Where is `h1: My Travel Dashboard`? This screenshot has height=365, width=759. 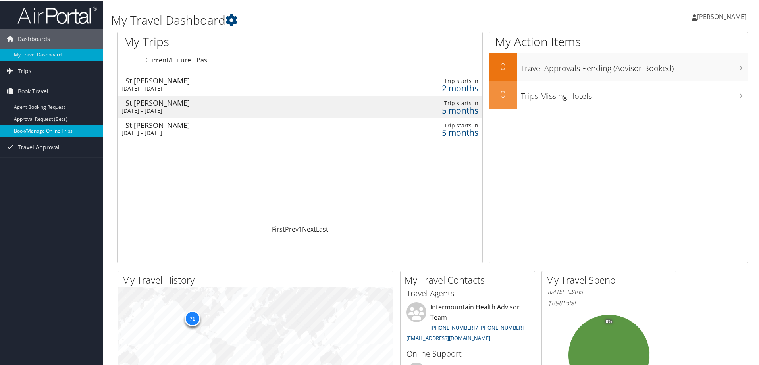
h1: My Travel Dashboard is located at coordinates (325, 19).